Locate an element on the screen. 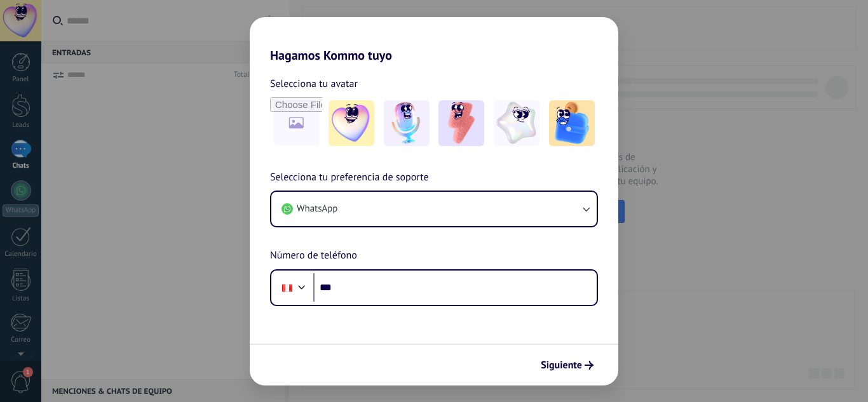  img: -2.jpeg is located at coordinates (407, 123).